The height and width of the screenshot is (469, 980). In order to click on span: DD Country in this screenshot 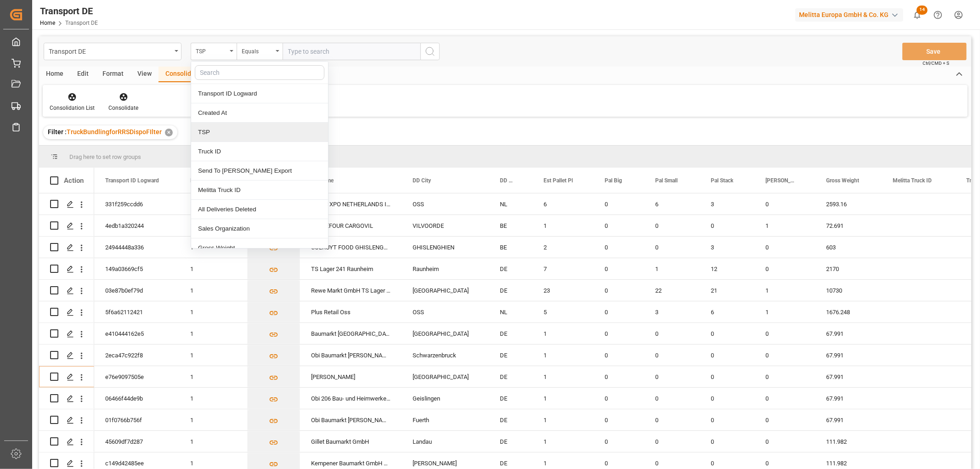, I will do `click(506, 181)`.